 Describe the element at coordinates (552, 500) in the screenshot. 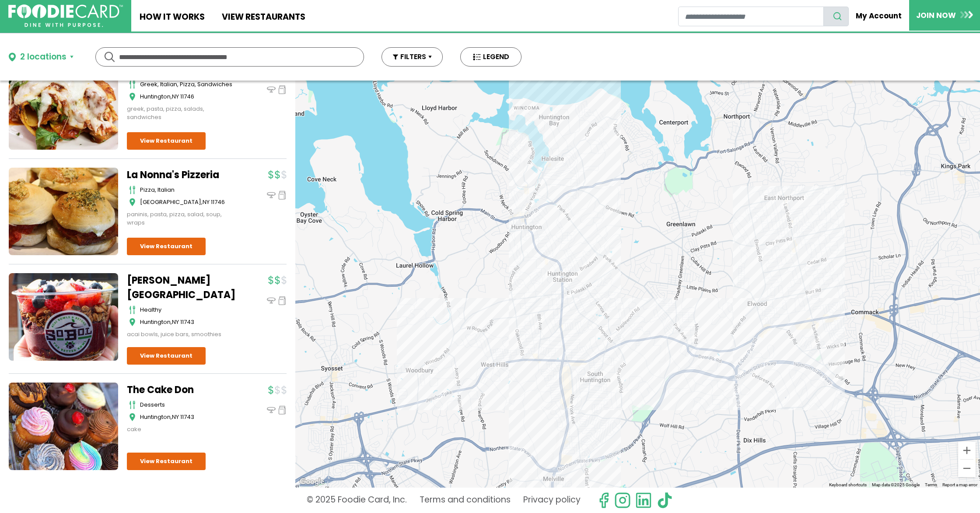

I see `a: Privacy policy` at that location.